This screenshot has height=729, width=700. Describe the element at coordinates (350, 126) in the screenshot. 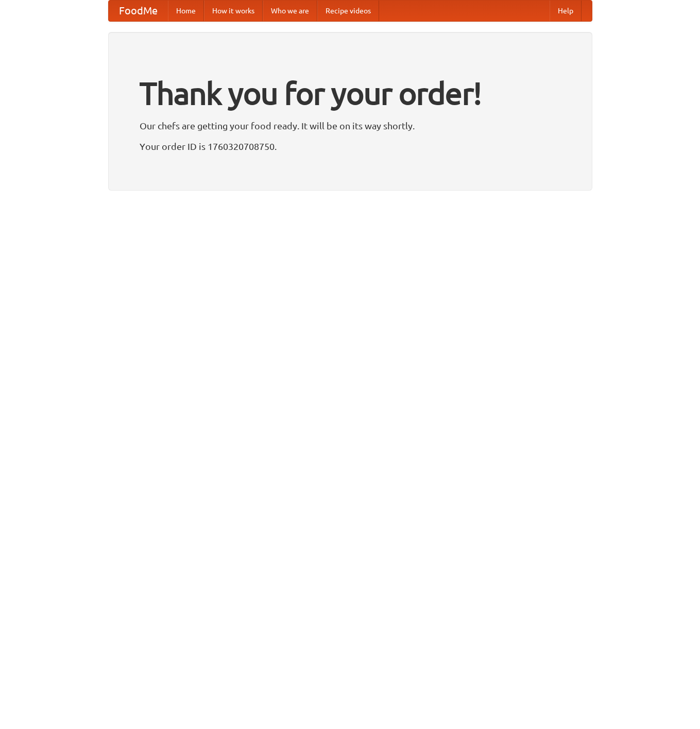

I see `p: Our chefs are getting your food ready. It will be on its way shortly.` at that location.